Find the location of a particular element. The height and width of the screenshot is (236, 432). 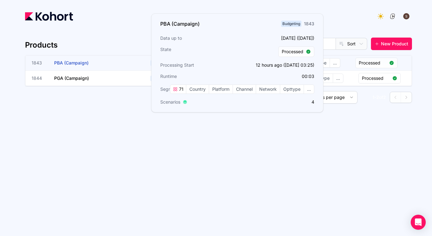

span: PBA (Campaign) is located at coordinates (71, 63).